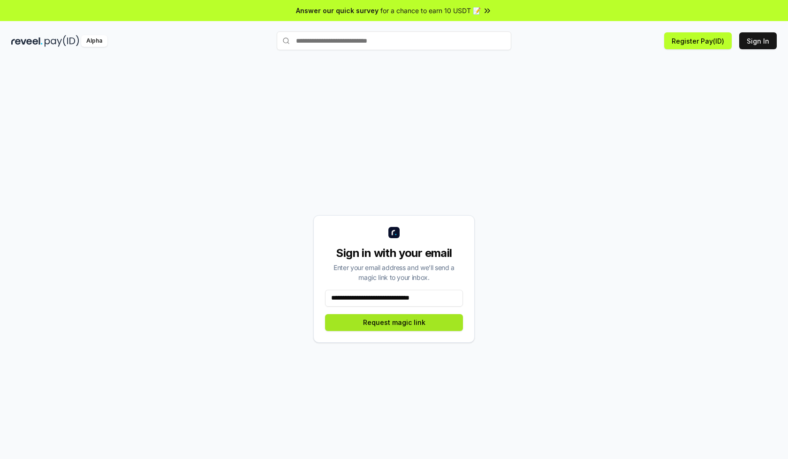 Image resolution: width=788 pixels, height=459 pixels. Describe the element at coordinates (62, 41) in the screenshot. I see `img: pay_id` at that location.